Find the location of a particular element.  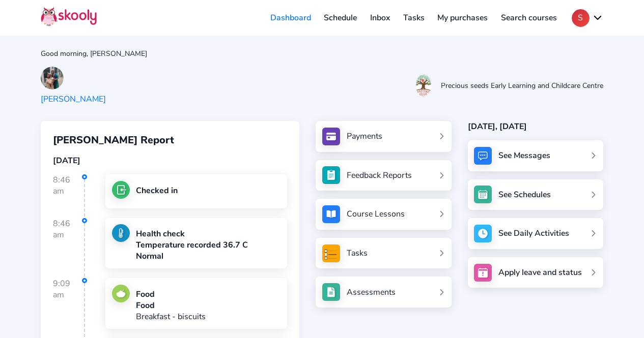

a: Search courses is located at coordinates (529, 18).